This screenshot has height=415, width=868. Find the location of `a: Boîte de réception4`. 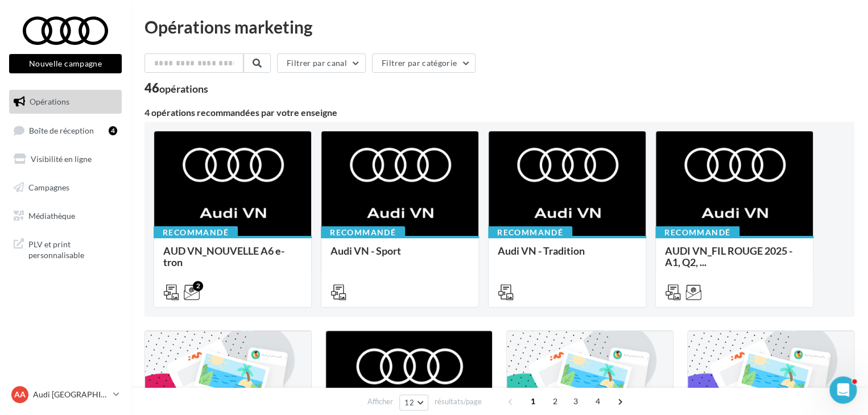

a: Boîte de réception4 is located at coordinates (65, 130).